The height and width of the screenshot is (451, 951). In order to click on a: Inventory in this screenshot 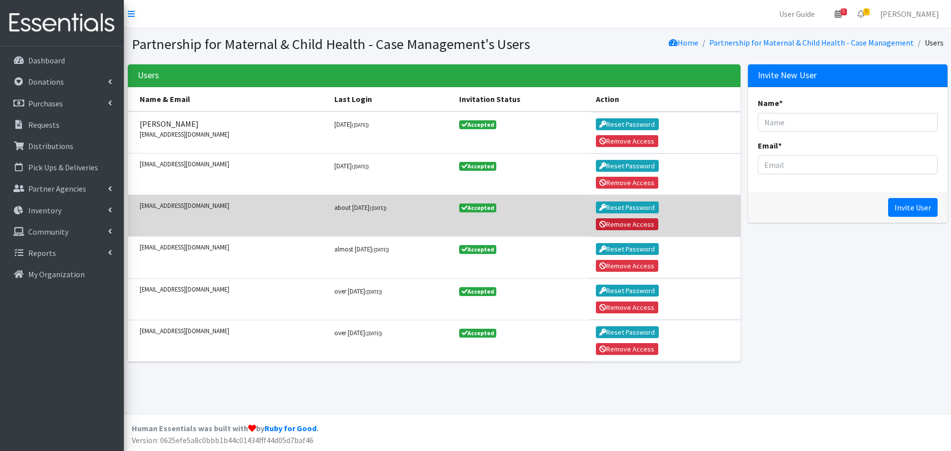, I will do `click(62, 211)`.